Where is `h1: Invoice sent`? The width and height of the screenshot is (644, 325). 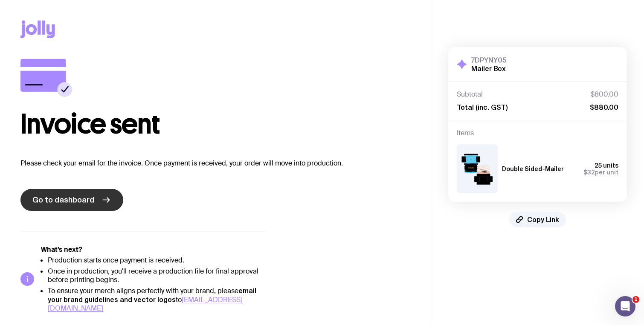 h1: Invoice sent is located at coordinates (215, 124).